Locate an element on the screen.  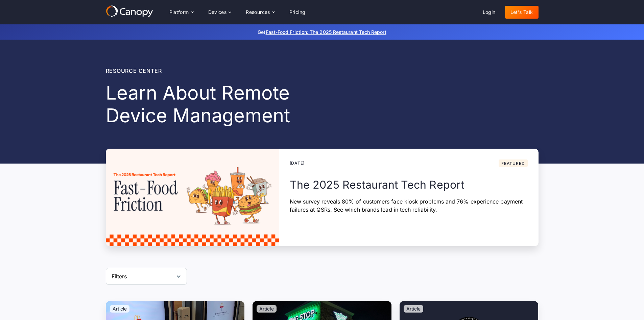
a: Login is located at coordinates (489, 12).